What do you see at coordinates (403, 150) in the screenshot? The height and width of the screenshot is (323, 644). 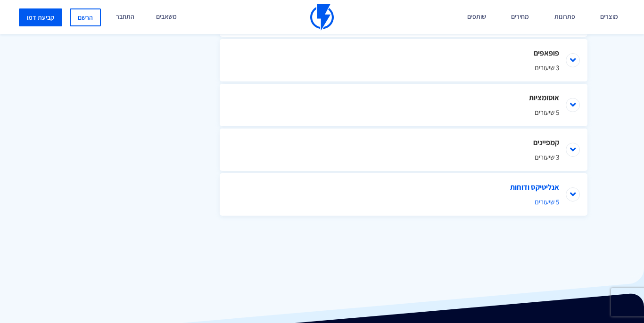 I see `li: קמפיינים` at bounding box center [403, 150].